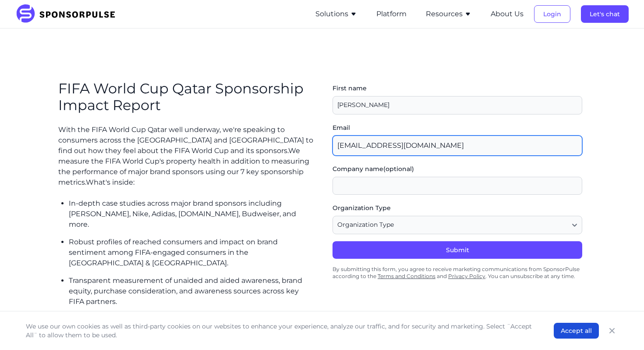 The width and height of the screenshot is (644, 350). What do you see at coordinates (458, 208) in the screenshot?
I see `label: Organization Type` at bounding box center [458, 208].